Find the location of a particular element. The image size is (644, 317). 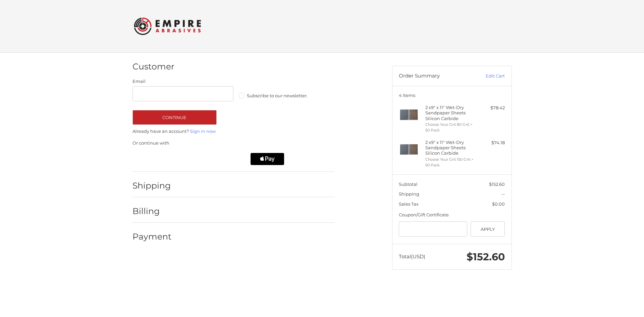

span: Total (USD) is located at coordinates (412, 256).